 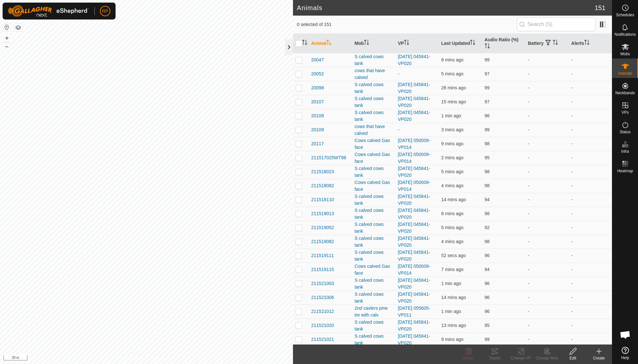 What do you see at coordinates (451, 311) in the screenshot?
I see `span: 9 Oct 2025 at 8:12 AM` at bounding box center [451, 311].